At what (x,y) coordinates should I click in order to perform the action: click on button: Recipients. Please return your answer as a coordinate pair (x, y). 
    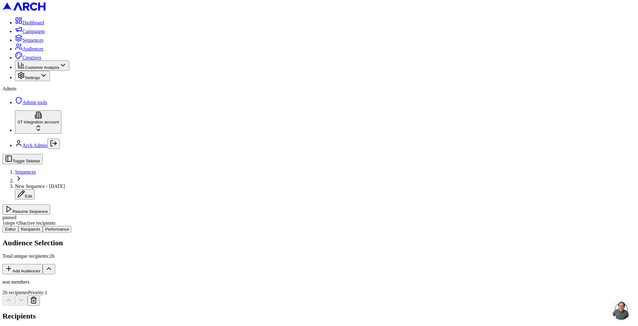
    Looking at the image, I should click on (31, 229).